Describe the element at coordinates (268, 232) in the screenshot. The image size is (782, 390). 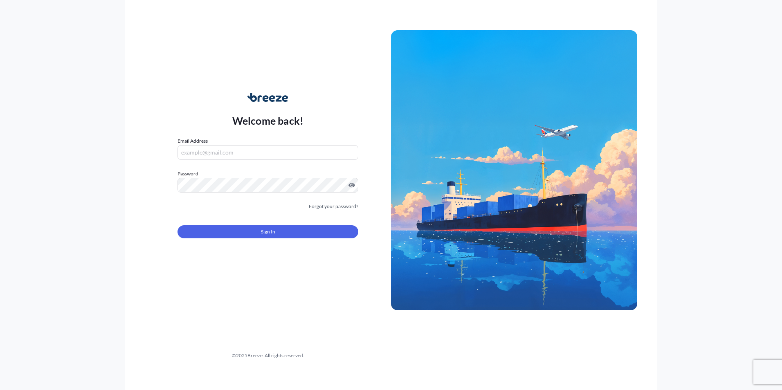
I see `span: Sign In` at that location.